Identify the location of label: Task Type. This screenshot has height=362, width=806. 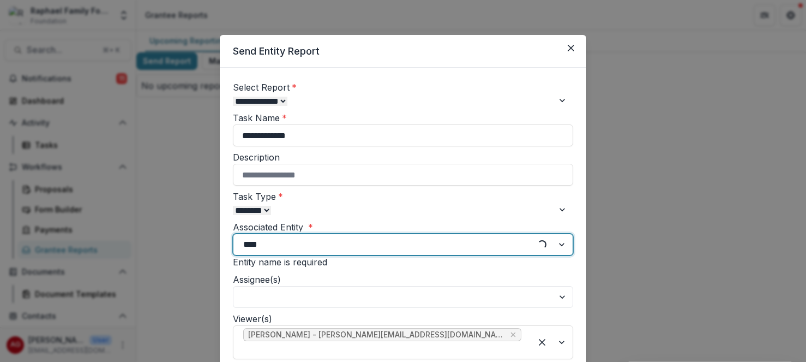
(258, 196).